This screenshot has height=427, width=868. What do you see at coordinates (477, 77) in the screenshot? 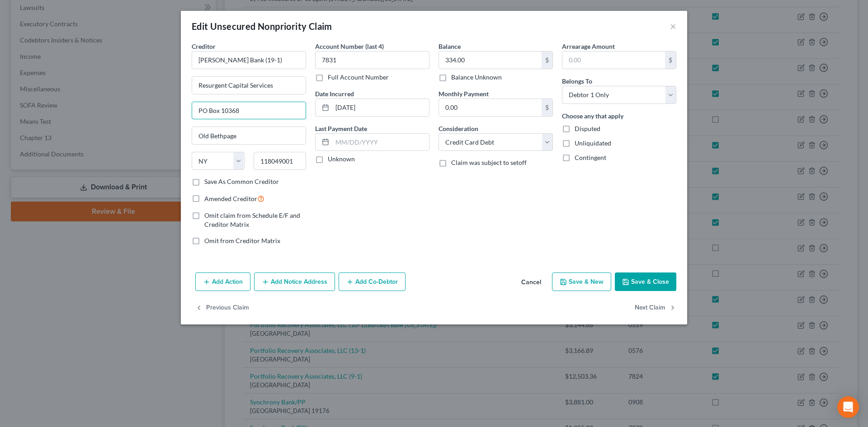
I see `label: Balance Unknown` at bounding box center [477, 77].